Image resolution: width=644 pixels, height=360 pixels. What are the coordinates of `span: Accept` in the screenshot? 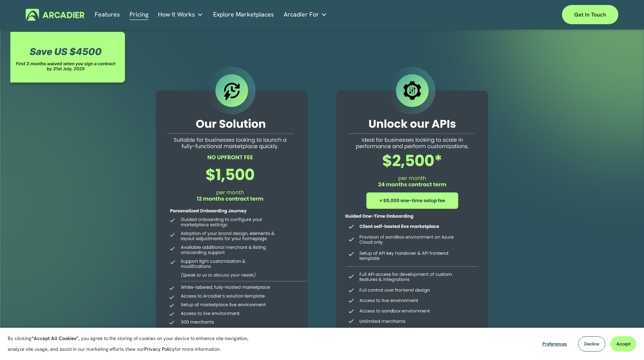 It's located at (624, 344).